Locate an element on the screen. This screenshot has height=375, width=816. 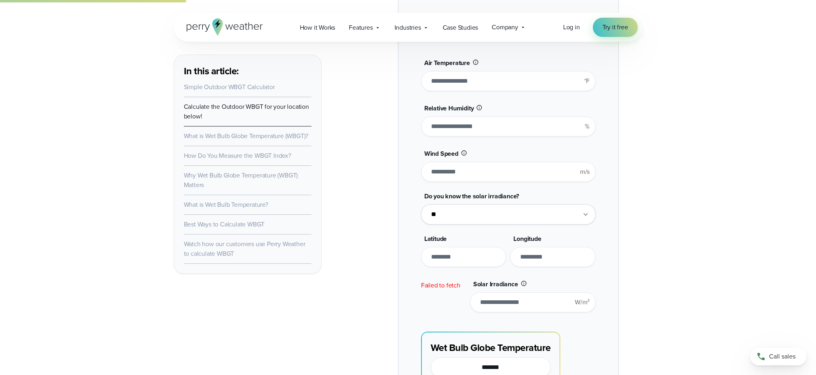
span: Try it free is located at coordinates (615, 27).